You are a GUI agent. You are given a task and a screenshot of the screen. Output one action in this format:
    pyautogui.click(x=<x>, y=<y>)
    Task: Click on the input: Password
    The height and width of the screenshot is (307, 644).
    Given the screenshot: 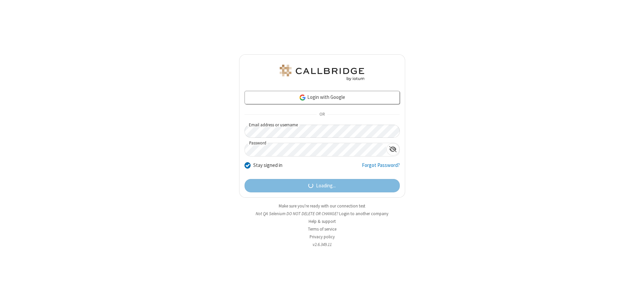 What is the action you would take?
    pyautogui.click(x=316, y=149)
    